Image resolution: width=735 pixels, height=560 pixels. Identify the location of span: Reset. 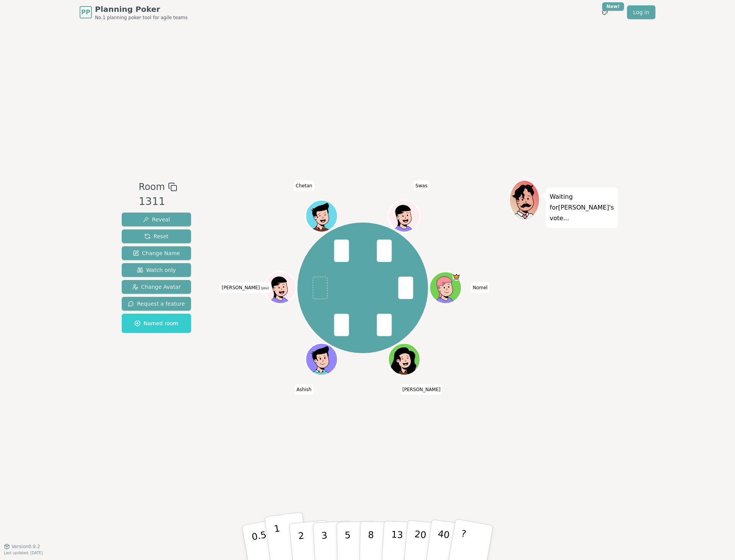
(156, 236).